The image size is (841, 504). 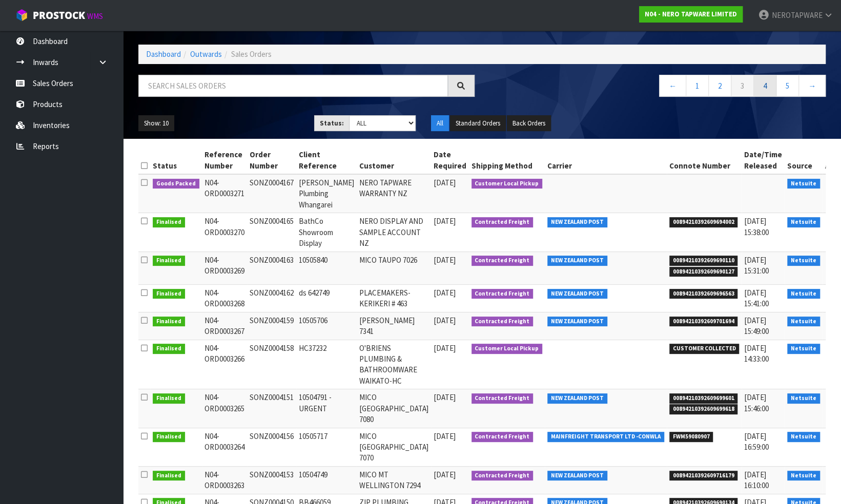 What do you see at coordinates (326, 232) in the screenshot?
I see `td: BathCo Showroom Display` at bounding box center [326, 232].